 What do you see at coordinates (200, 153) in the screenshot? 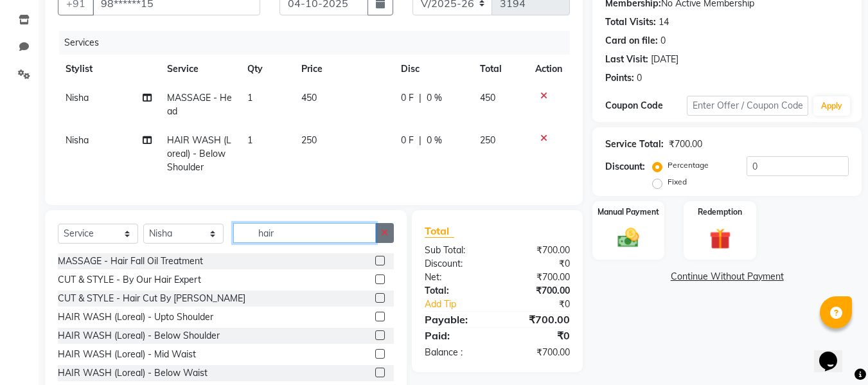
I see `span: HAIR WASH (Loreal) - Below Shoulder` at bounding box center [200, 153].